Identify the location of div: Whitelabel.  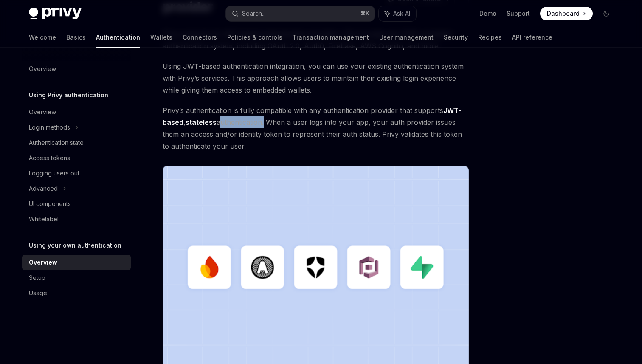
(44, 219).